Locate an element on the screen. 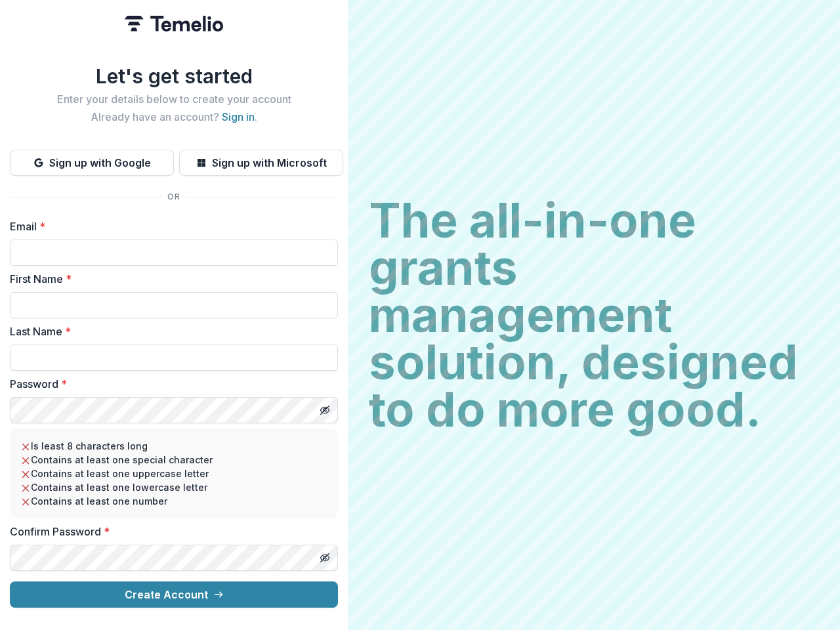 The height and width of the screenshot is (630, 840). button: Create Account is located at coordinates (174, 594).